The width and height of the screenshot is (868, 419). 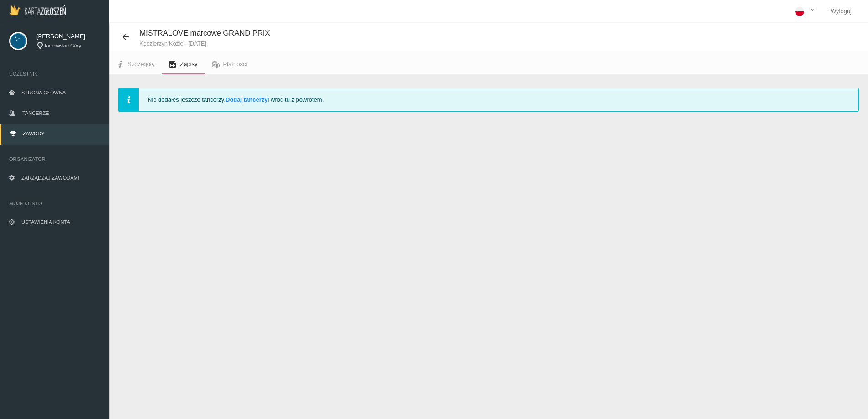 What do you see at coordinates (34, 133) in the screenshot?
I see `span: Zawody` at bounding box center [34, 133].